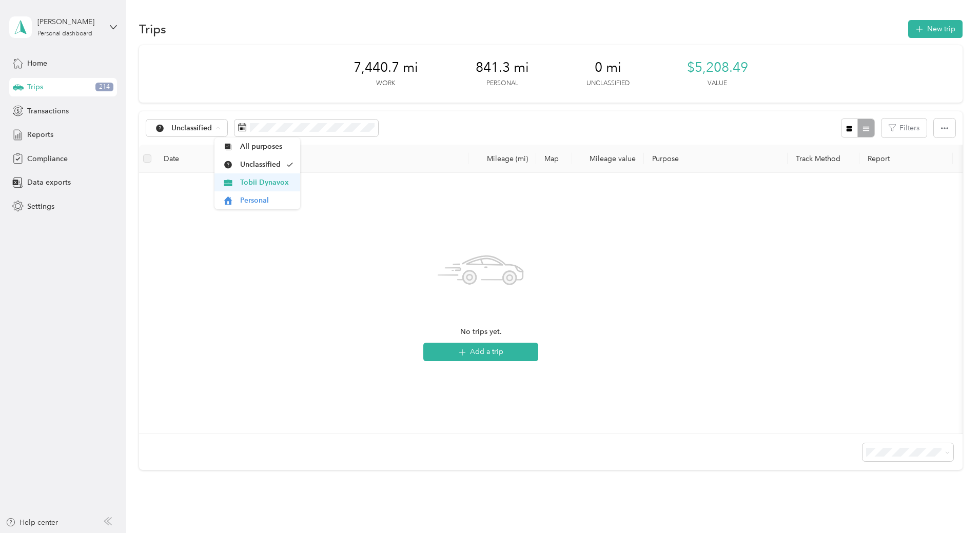  I want to click on th: Track Method, so click(823, 158).